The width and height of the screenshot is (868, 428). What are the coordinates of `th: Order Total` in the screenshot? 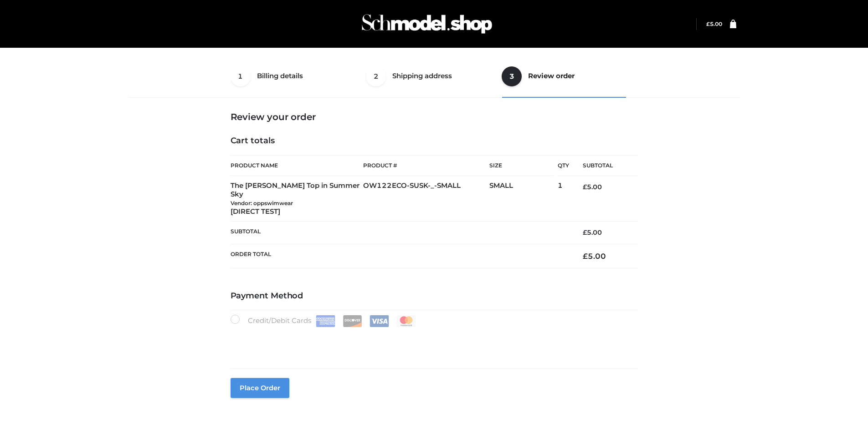 It's located at (400, 256).